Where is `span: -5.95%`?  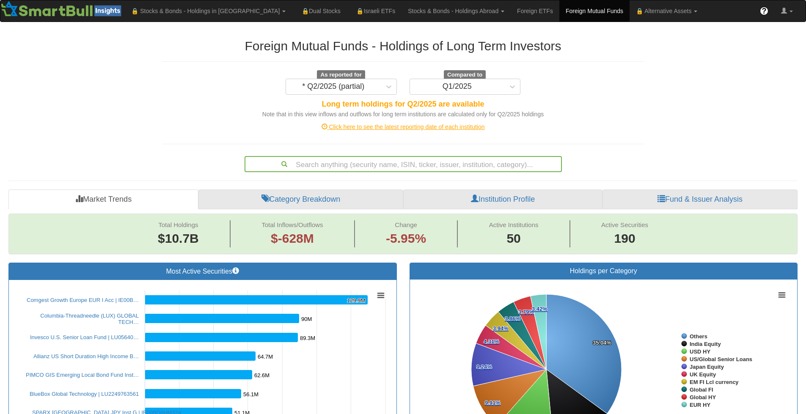 span: -5.95% is located at coordinates (406, 238).